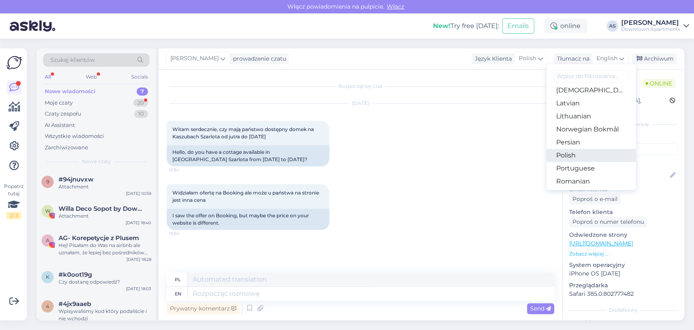 Image resolution: width=694 pixels, height=330 pixels. What do you see at coordinates (609, 222) in the screenshot?
I see `div: Poproś o numer telefonu` at bounding box center [609, 222].